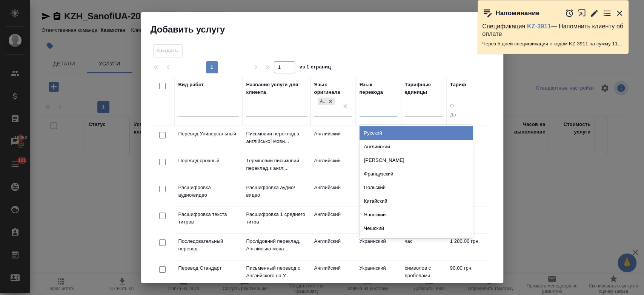 This screenshot has width=644, height=295. Describe the element at coordinates (607, 13) in the screenshot. I see `button: Перейти в todo` at that location.